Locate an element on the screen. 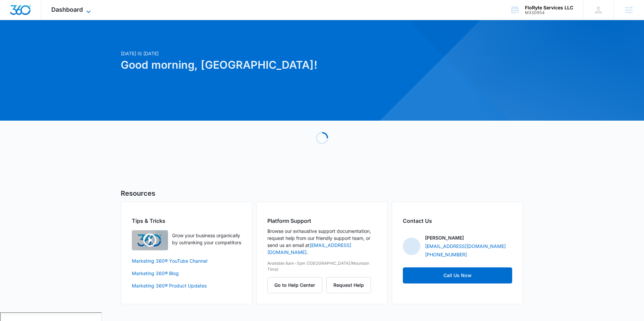 The image size is (644, 321). img: Quick Overview Video is located at coordinates (150, 240).